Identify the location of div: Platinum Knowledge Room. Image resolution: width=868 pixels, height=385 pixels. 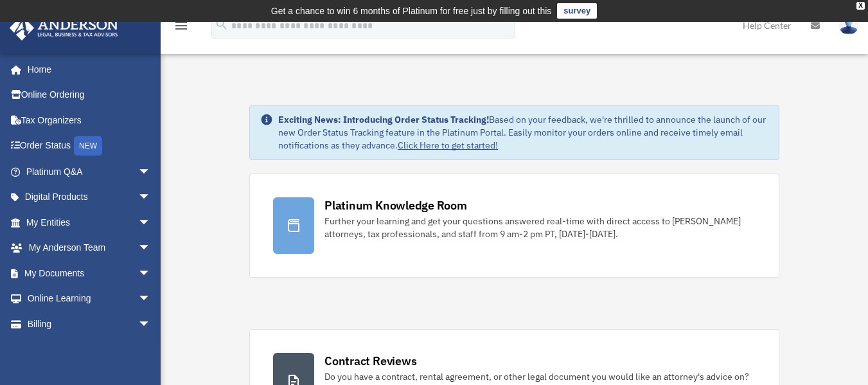
(396, 204).